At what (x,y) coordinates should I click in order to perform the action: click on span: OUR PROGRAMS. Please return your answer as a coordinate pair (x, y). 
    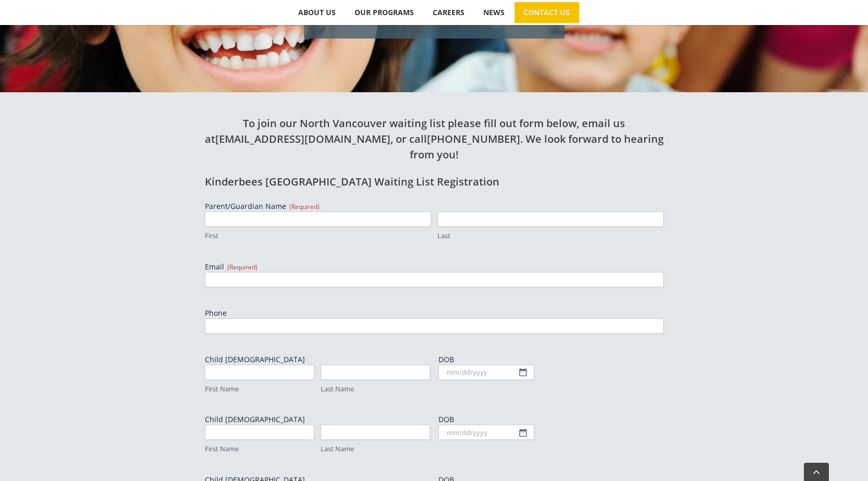
    Looking at the image, I should click on (384, 13).